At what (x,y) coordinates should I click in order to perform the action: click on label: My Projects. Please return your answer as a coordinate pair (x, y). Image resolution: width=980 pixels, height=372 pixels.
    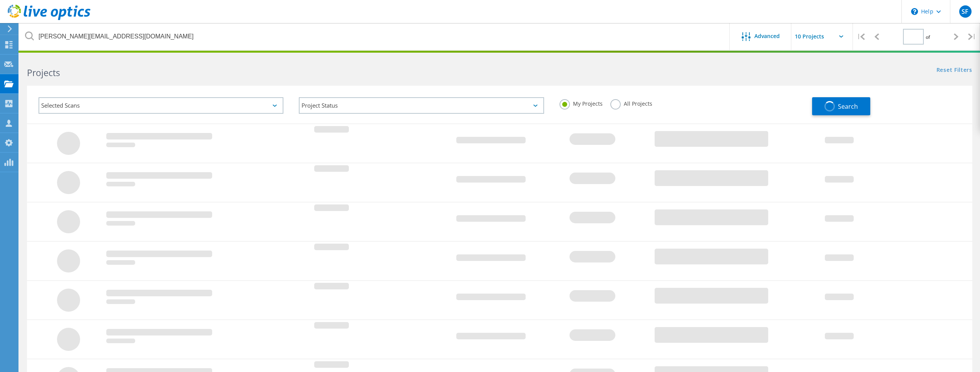
    Looking at the image, I should click on (581, 103).